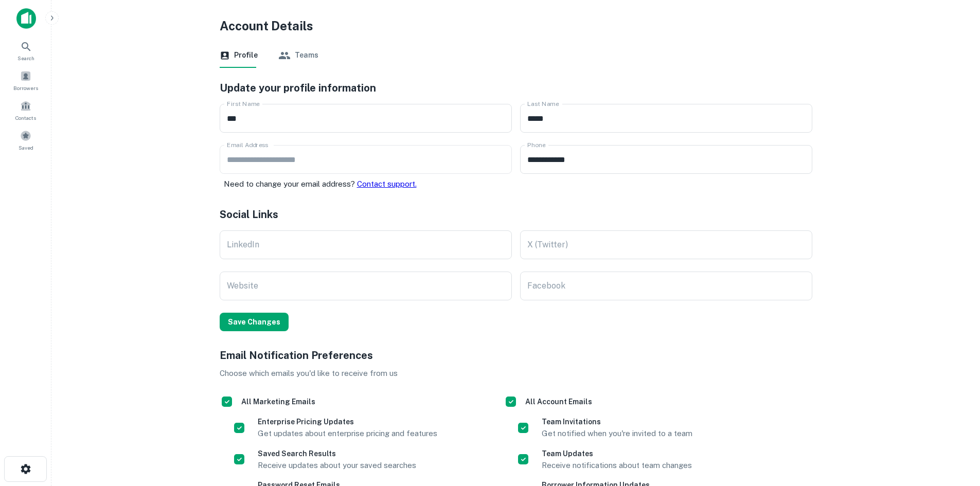 This screenshot has width=980, height=486. What do you see at coordinates (347, 434) in the screenshot?
I see `p: Get updates about enterprise pricing and features` at bounding box center [347, 434].